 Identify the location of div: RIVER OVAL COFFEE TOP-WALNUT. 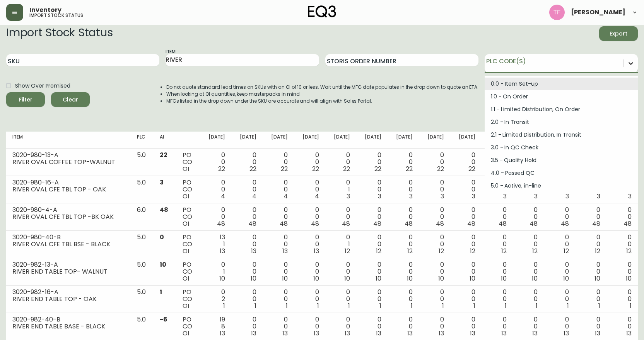
(69, 162).